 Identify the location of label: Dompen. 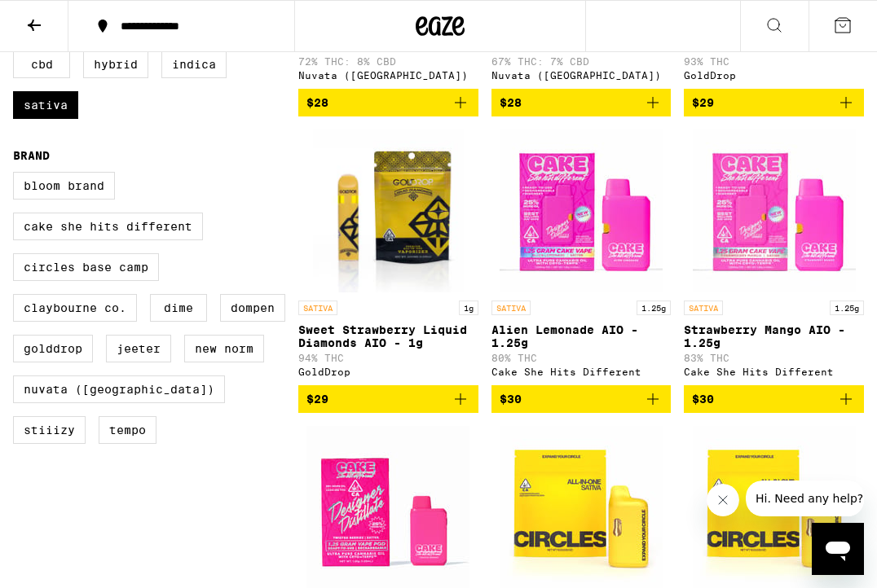
(252, 308).